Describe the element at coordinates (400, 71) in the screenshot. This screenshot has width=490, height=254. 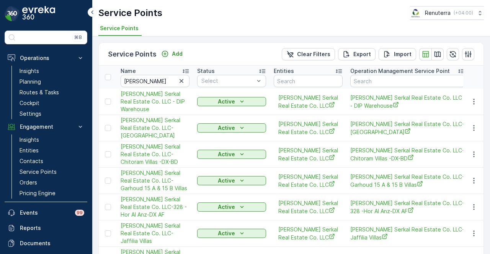
I see `p: Operation Management Service Point` at that location.